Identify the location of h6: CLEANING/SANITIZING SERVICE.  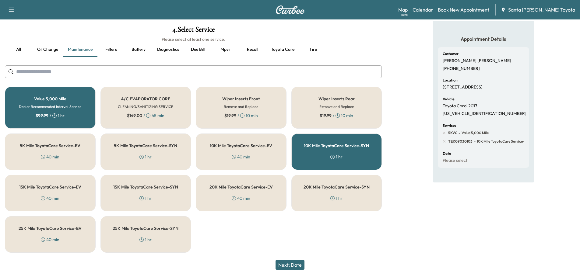
(146, 107).